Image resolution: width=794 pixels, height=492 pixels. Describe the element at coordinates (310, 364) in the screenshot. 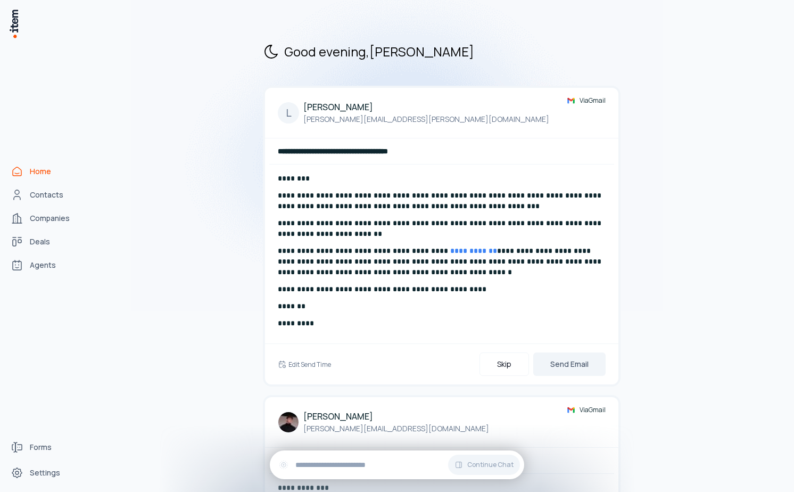

I see `h6: Edit Send Time` at that location.